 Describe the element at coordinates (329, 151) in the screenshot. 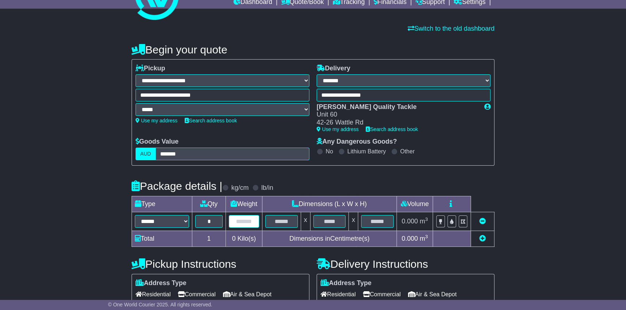

I see `label: No` at that location.